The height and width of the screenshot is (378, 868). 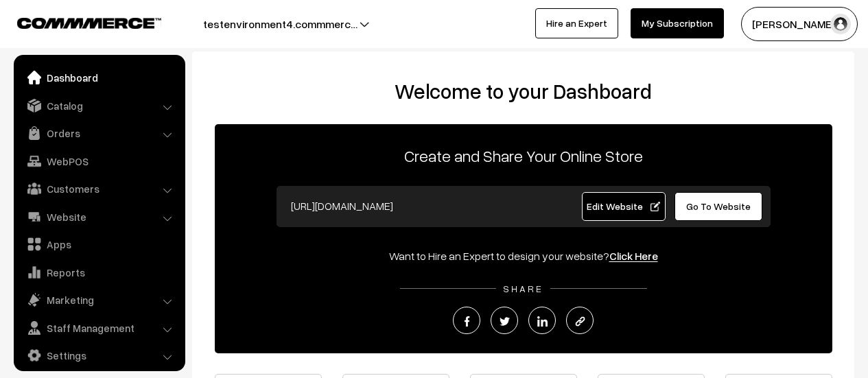 What do you see at coordinates (99, 299) in the screenshot?
I see `a: Marketing` at bounding box center [99, 299].